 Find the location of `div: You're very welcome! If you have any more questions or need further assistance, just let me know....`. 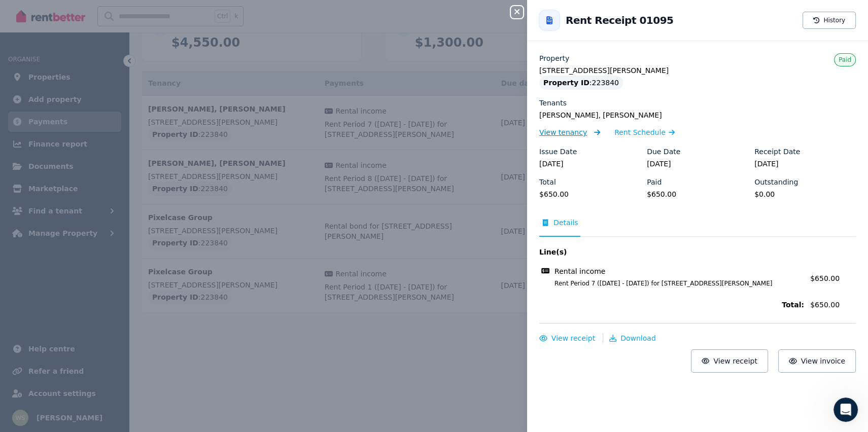

div: You're very welcome! If you have any more questions or need further assistance, just let me know.... is located at coordinates (88, 240).